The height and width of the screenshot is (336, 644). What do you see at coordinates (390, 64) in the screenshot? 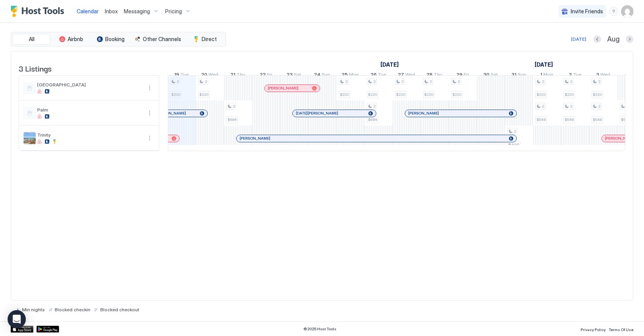
I see `a: August 4, 2025` at bounding box center [390, 64].